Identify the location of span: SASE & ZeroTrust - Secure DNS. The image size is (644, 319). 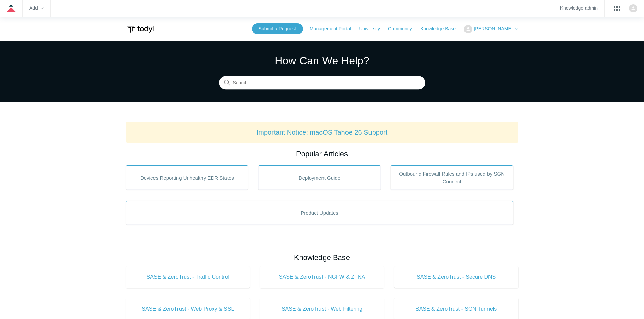
(456, 277).